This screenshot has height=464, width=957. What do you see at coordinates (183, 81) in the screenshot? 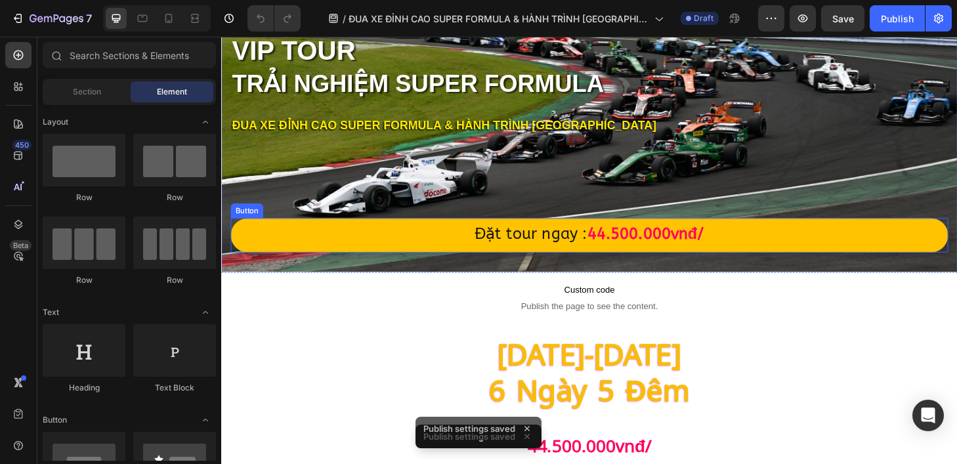
I see `div: Keywords by Traffic` at bounding box center [183, 81].